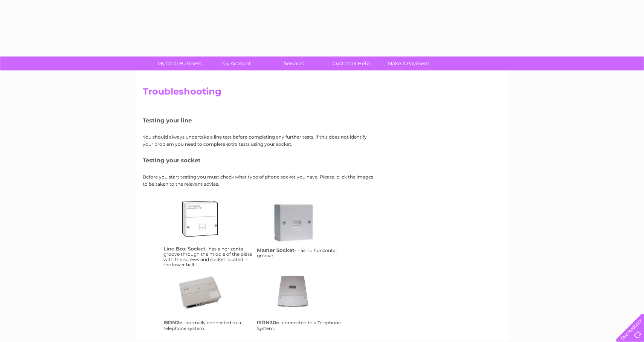 The height and width of the screenshot is (342, 644). What do you see at coordinates (208, 300) in the screenshot?
I see `td: - normally connected to a telephone system.` at bounding box center [208, 300].